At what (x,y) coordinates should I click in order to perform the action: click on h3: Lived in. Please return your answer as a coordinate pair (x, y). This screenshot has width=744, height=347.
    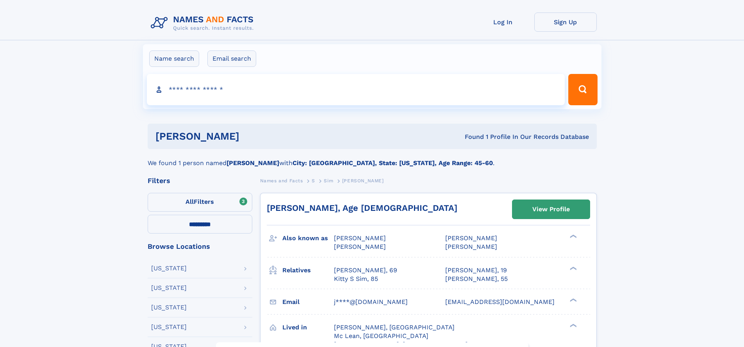
    Looking at the image, I should click on (308, 327).